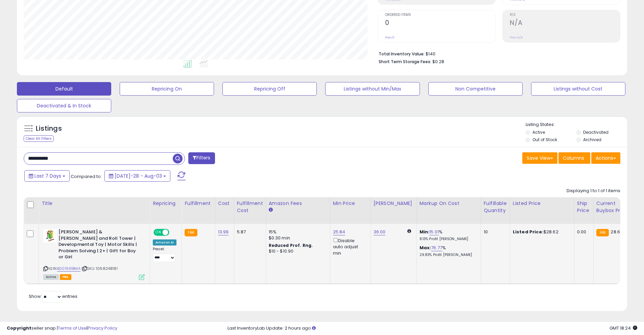  I want to click on b: Min:, so click(425, 232).